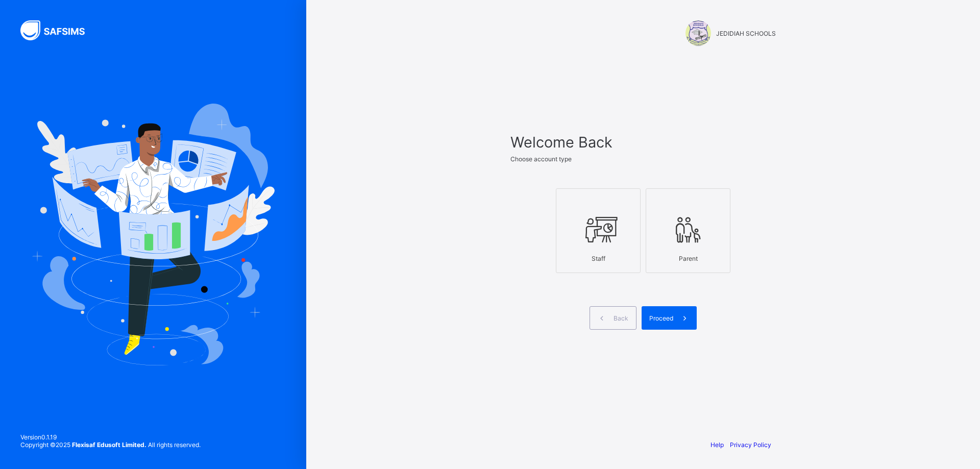 This screenshot has width=980, height=469. I want to click on span: Welcome Back, so click(644, 142).